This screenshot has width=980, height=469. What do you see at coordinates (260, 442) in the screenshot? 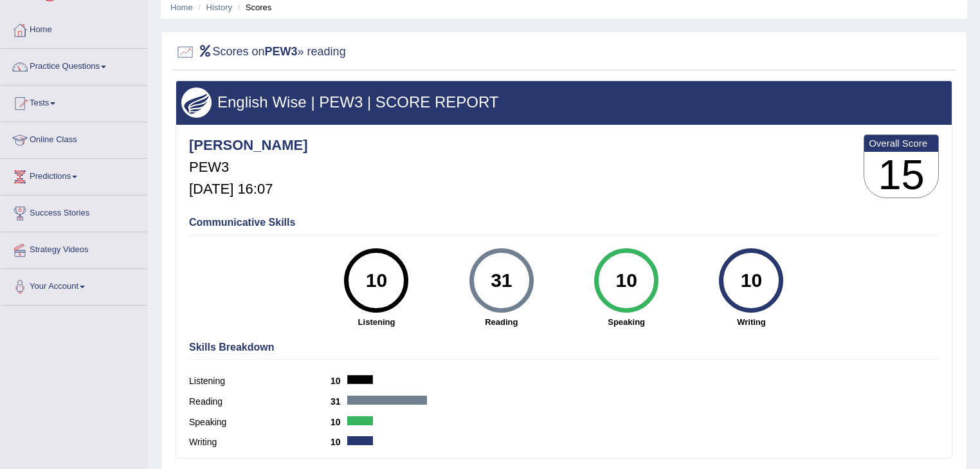
I see `label: Writing` at bounding box center [260, 442].